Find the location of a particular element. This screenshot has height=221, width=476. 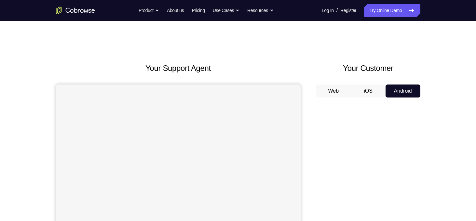

a: Log In is located at coordinates (328, 10).